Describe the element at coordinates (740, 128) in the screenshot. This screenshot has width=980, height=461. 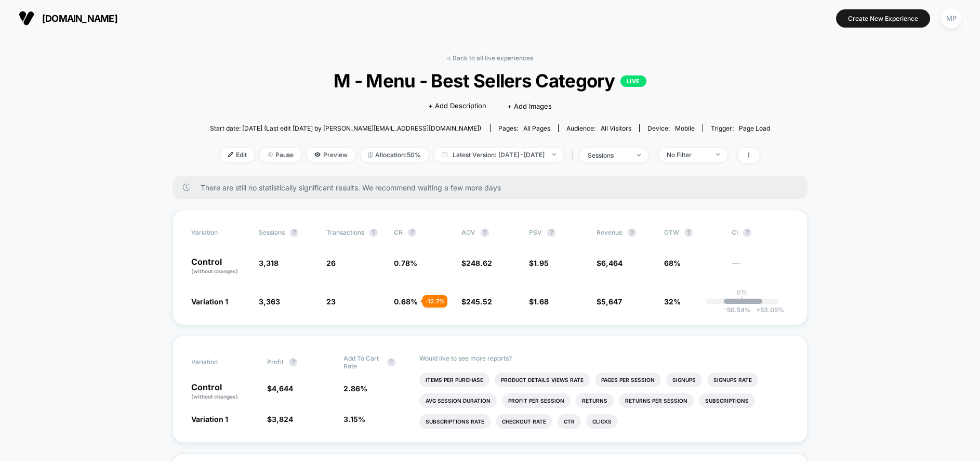
I see `div: Trigger:` at that location.